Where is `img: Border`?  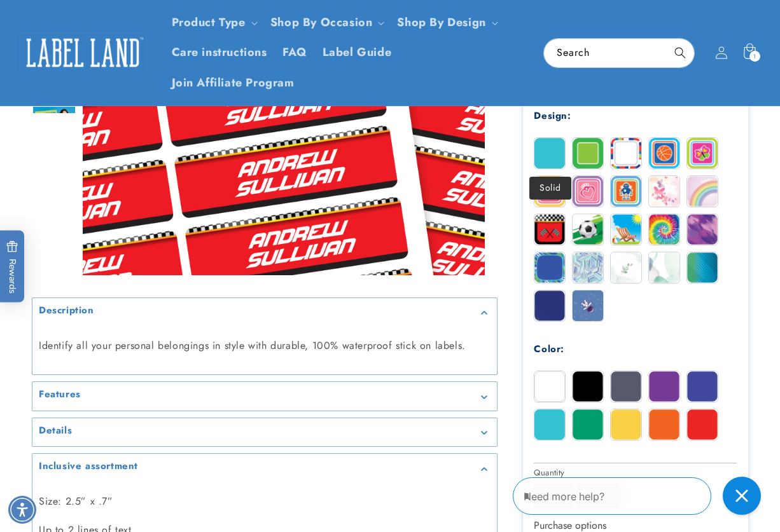 img: Border is located at coordinates (588, 153).